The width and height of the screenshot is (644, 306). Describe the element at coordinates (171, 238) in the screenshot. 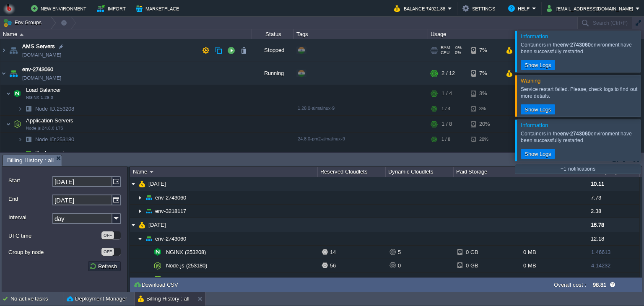

I see `span: env-2743060` at that location.